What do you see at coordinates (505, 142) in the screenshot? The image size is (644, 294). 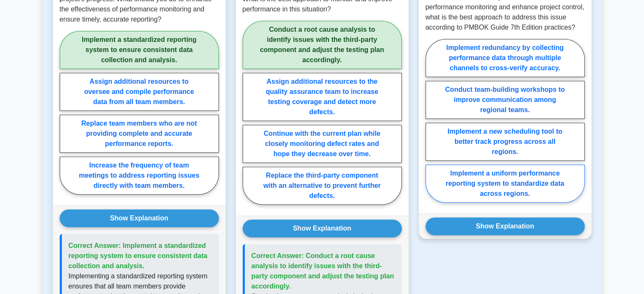 I see `label: Implement a new scheduling tool to better track progress across all regions.` at bounding box center [505, 142].